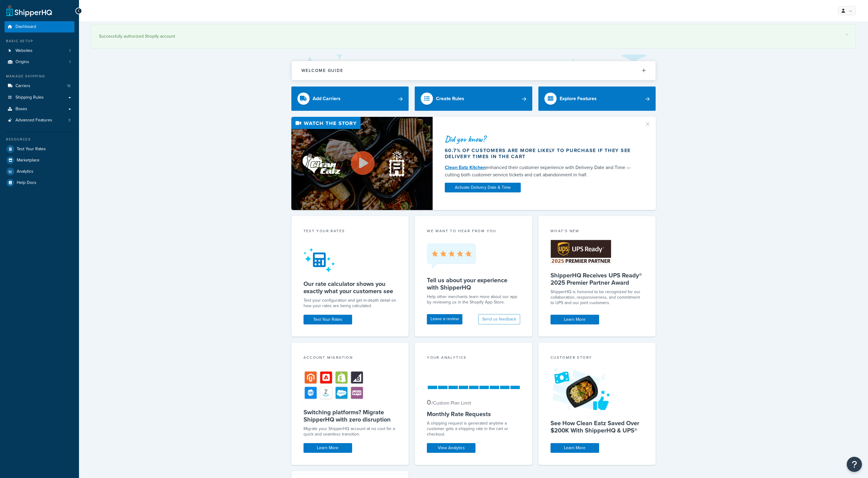 This screenshot has height=478, width=868. I want to click on a: Add Carriers, so click(350, 99).